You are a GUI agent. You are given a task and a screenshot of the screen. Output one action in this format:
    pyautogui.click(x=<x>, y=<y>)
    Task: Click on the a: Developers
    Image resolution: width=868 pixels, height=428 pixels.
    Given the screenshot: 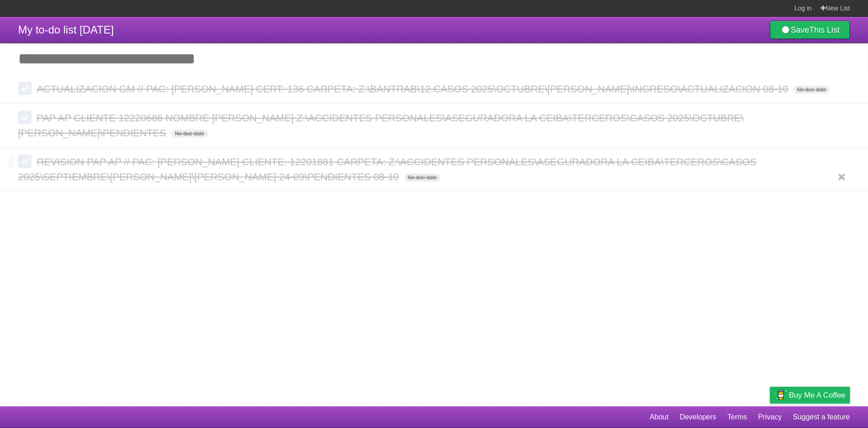 What is the action you would take?
    pyautogui.click(x=698, y=417)
    